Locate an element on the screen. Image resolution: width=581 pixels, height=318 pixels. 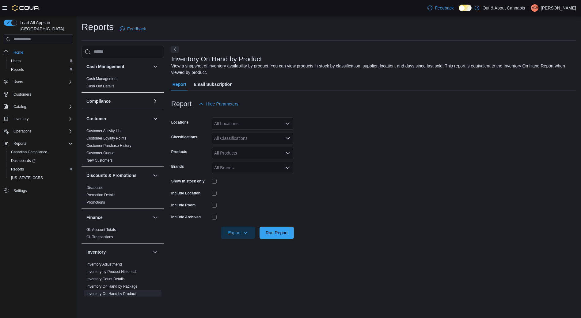
button: Run Report is located at coordinates (277, 233).